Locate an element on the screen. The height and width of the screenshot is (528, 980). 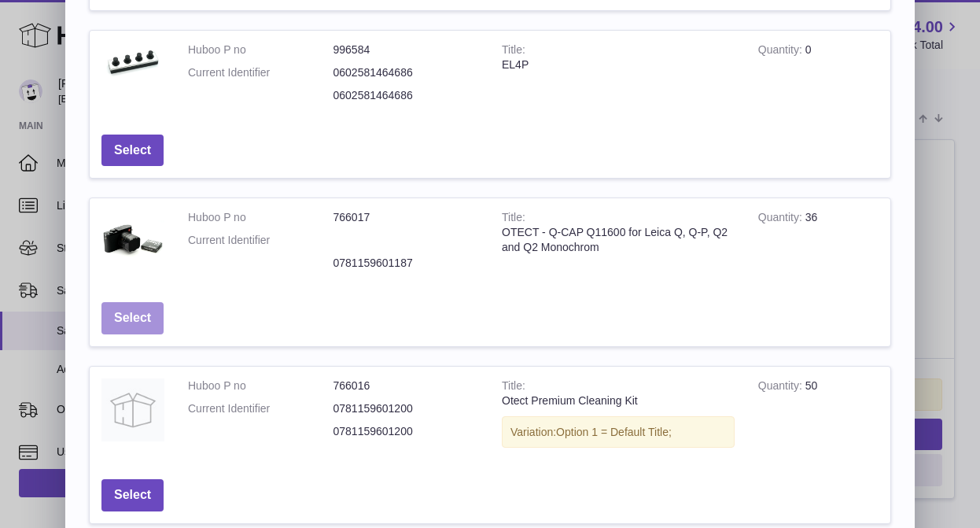
dd: 0781159601187 is located at coordinates (405, 263).